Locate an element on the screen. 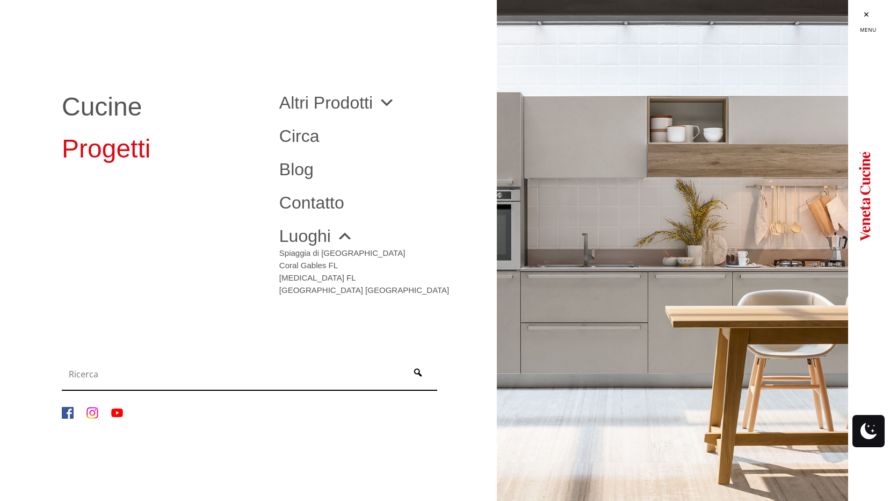 The image size is (890, 501). a: Progetti is located at coordinates (162, 149).